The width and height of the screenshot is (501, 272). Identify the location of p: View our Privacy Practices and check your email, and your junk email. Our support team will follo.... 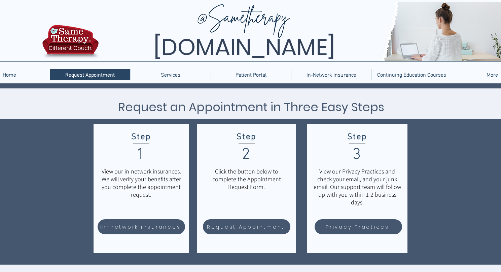
(357, 187).